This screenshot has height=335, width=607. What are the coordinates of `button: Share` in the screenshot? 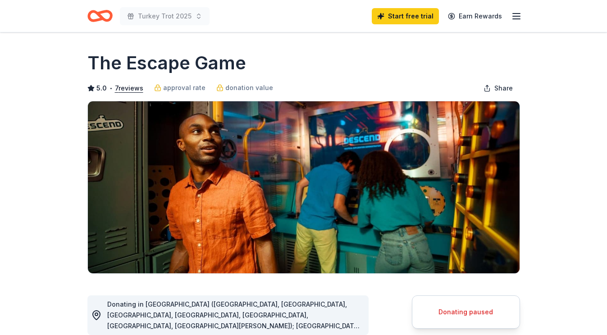 It's located at (498, 88).